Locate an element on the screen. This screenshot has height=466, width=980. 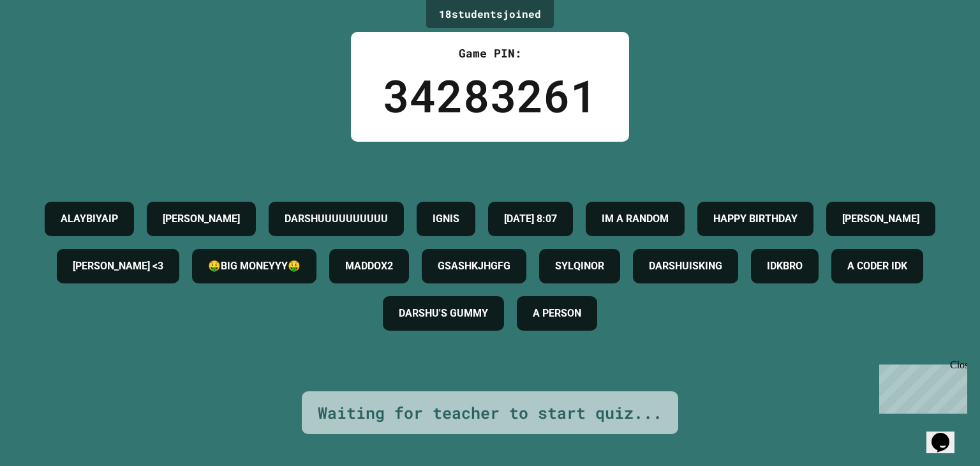
h4: IM A RANDOM is located at coordinates (635, 219).